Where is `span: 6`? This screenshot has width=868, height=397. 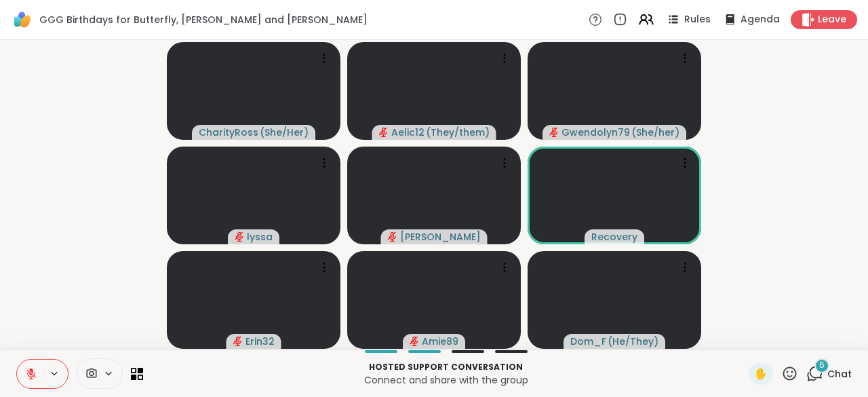
span: 6 is located at coordinates (822, 365).